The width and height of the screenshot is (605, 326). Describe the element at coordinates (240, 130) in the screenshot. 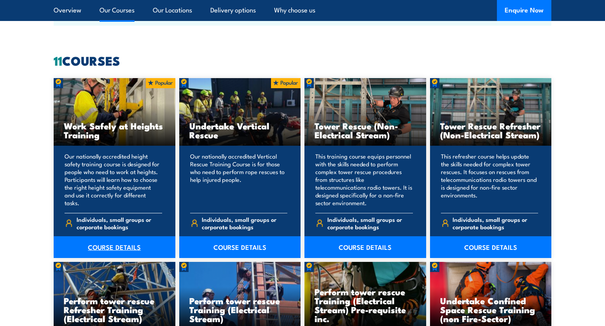

I see `h3: Undertake Vertical Rescue` at that location.